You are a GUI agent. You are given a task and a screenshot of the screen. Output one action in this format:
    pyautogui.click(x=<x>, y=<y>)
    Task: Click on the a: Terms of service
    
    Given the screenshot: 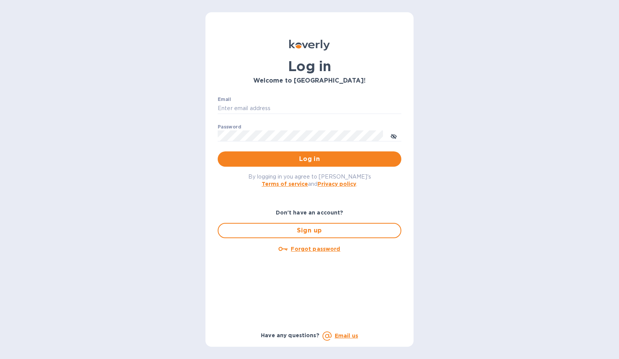 What is the action you would take?
    pyautogui.click(x=285, y=184)
    